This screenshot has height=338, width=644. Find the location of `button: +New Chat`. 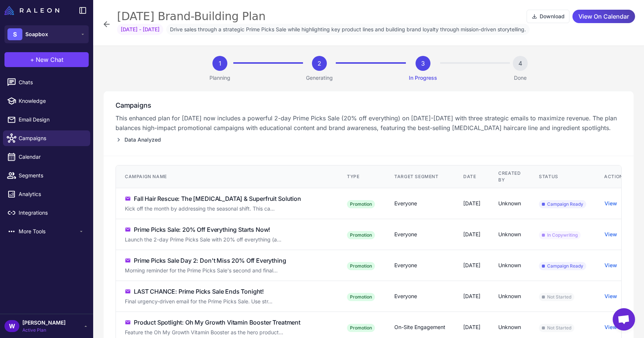

button: +New Chat is located at coordinates (46, 59).